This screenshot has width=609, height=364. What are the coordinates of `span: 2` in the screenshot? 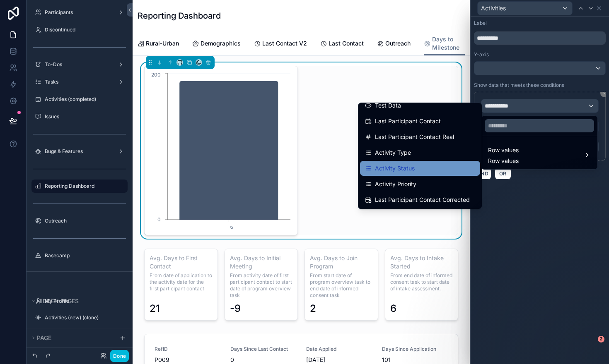 It's located at (601, 339).